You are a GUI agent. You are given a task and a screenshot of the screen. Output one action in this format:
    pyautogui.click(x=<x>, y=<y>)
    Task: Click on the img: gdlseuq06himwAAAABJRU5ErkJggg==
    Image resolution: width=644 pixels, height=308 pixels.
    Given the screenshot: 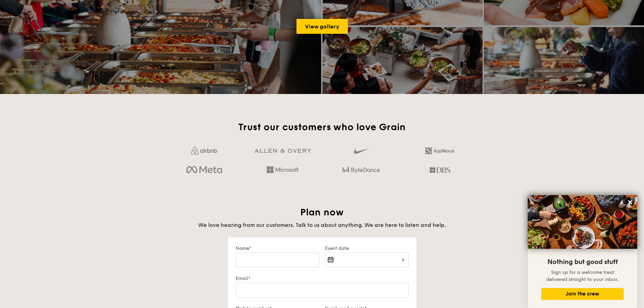 What is the action you would take?
    pyautogui.click(x=361, y=151)
    